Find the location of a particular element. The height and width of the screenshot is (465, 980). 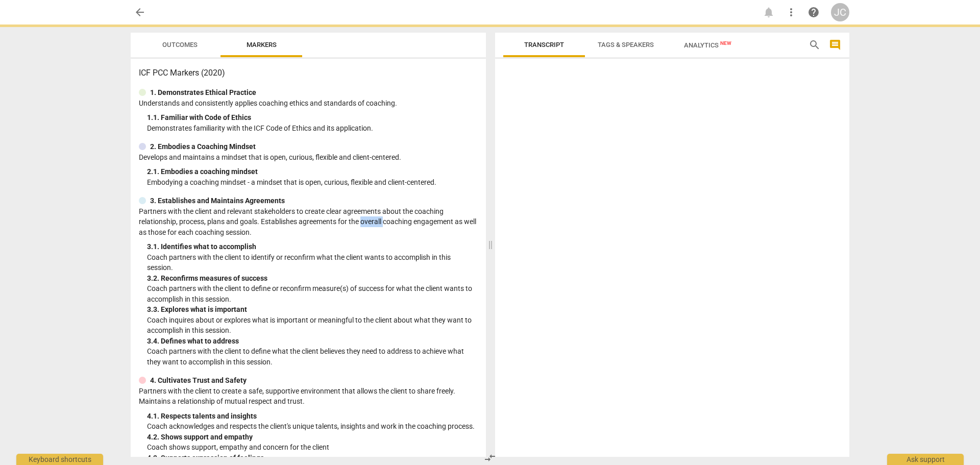

p: Coach shows support, empathy and concern for the client is located at coordinates (312, 447).